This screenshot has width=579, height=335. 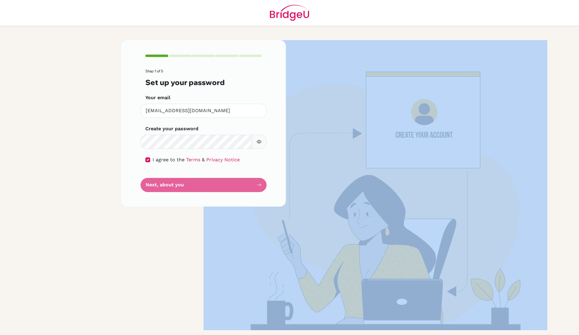 What do you see at coordinates (223, 159) in the screenshot?
I see `a: Privacy Notice` at bounding box center [223, 159].